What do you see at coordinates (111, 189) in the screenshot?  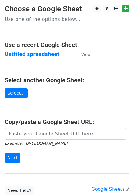 I see `a: Google Sheets` at bounding box center [111, 189].